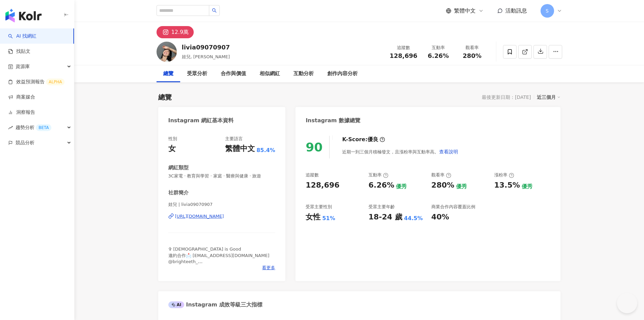  What do you see at coordinates (10, 128) in the screenshot?
I see `span: rise` at bounding box center [10, 128].